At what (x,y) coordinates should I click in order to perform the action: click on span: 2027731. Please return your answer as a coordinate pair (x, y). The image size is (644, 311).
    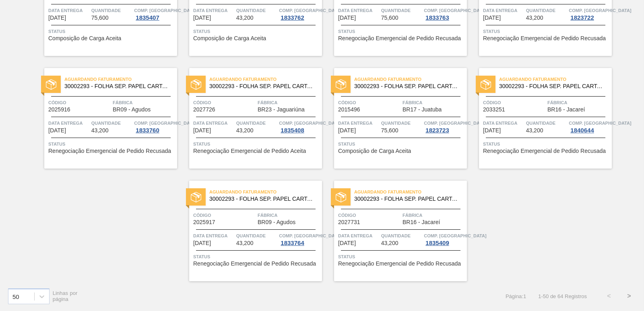
    Looking at the image, I should click on (349, 222).